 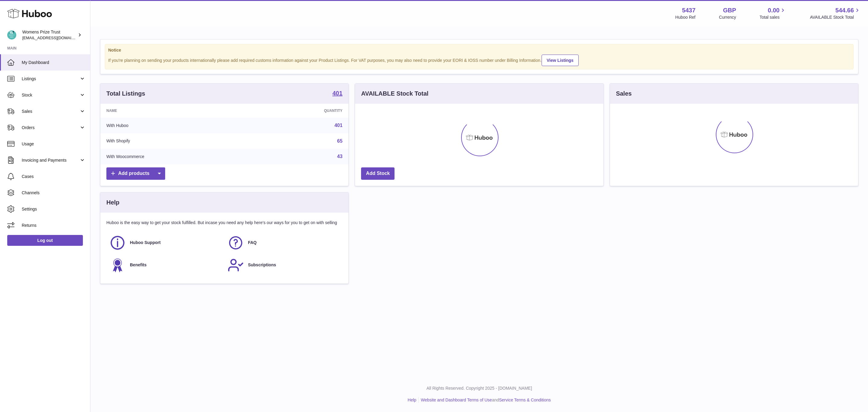 What do you see at coordinates (689, 10) in the screenshot?
I see `strong: 5437` at bounding box center [689, 10].